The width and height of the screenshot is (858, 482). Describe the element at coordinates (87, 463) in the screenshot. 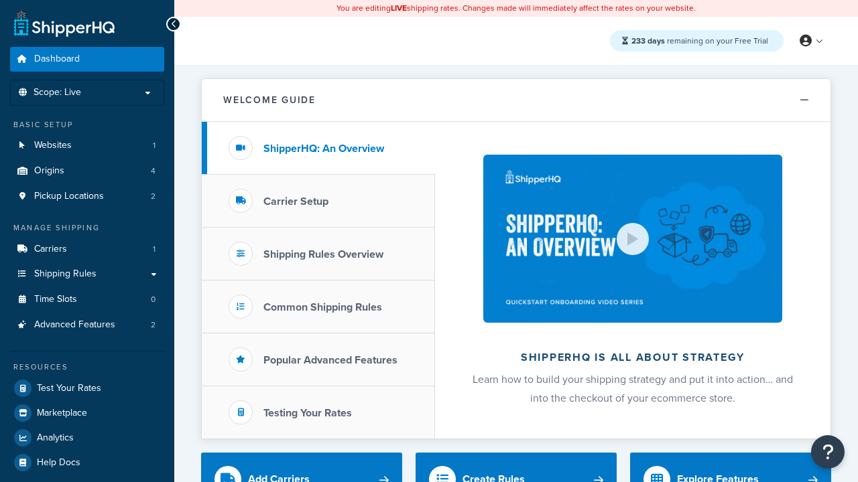

I see `a: Help Docs` at that location.